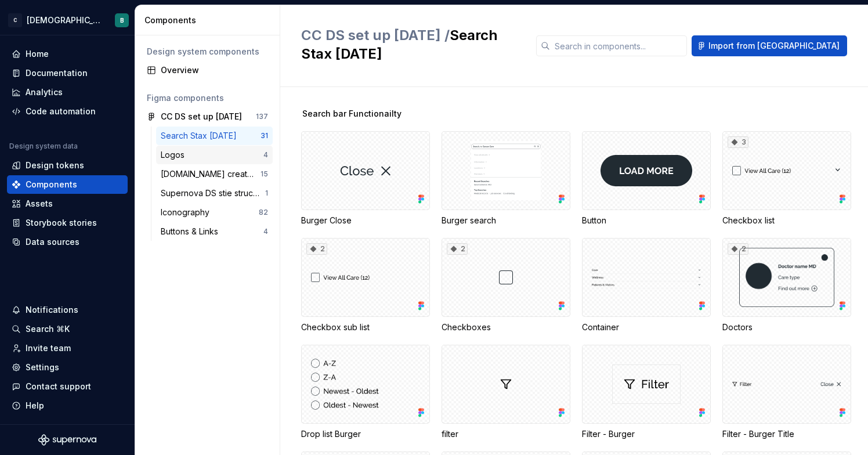 Image resolution: width=868 pixels, height=455 pixels. Describe the element at coordinates (67, 406) in the screenshot. I see `button: Help` at that location.